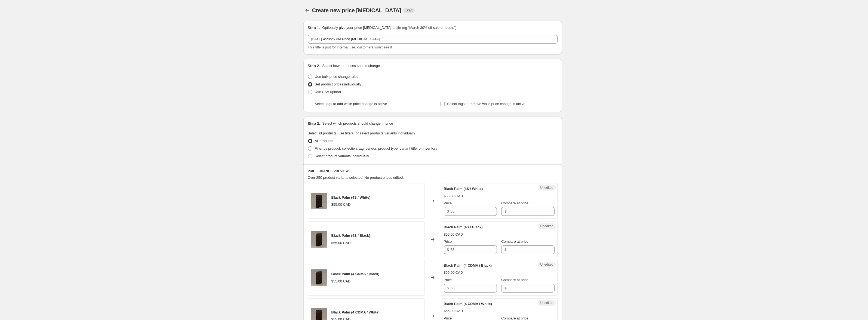  I want to click on button: Price change jobs, so click(307, 10).